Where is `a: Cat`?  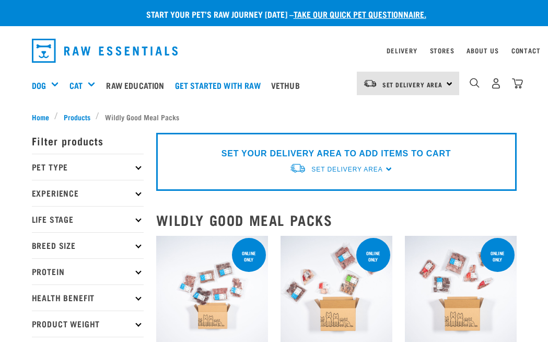
a: Cat is located at coordinates (76, 85).